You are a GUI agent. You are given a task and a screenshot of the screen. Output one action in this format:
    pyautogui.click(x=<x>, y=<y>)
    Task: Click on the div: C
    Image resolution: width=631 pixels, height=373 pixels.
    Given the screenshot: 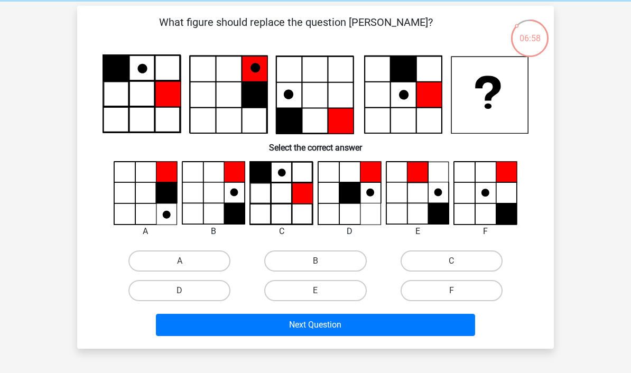 What is the action you would take?
    pyautogui.click(x=281, y=231)
    